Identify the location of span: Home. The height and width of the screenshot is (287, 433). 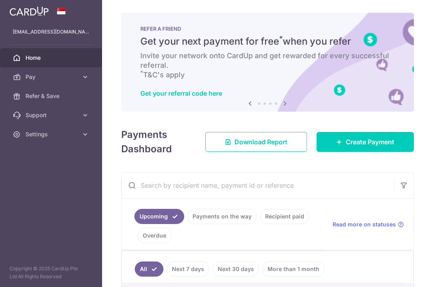
(52, 58).